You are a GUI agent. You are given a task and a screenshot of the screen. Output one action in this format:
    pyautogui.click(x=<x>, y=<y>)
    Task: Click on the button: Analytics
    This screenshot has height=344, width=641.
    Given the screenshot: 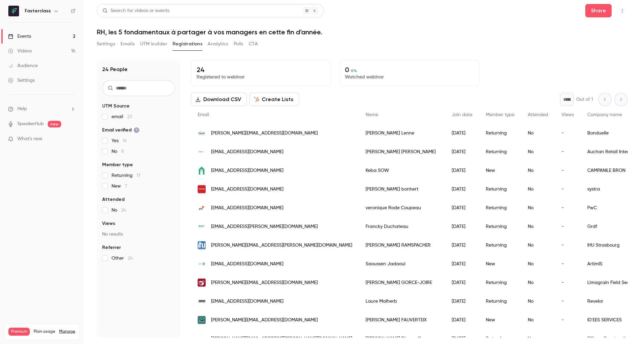 What is the action you would take?
    pyautogui.click(x=218, y=44)
    